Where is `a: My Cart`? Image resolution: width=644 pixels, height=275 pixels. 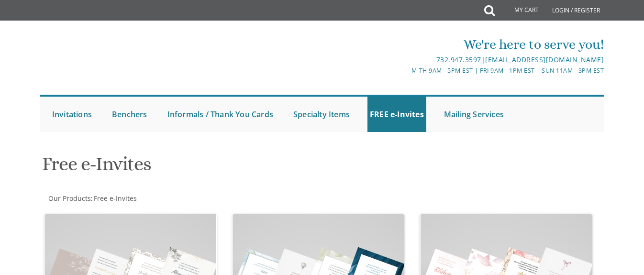
a: My Cart is located at coordinates (519, 11).